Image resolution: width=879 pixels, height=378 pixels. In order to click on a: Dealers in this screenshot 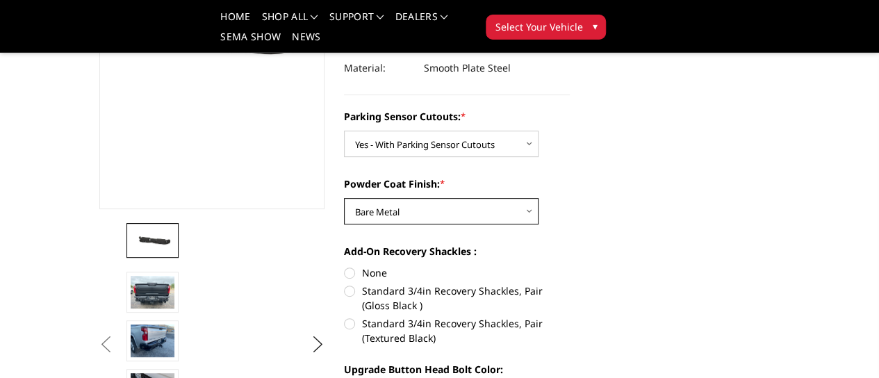, I will do `click(422, 22)`.